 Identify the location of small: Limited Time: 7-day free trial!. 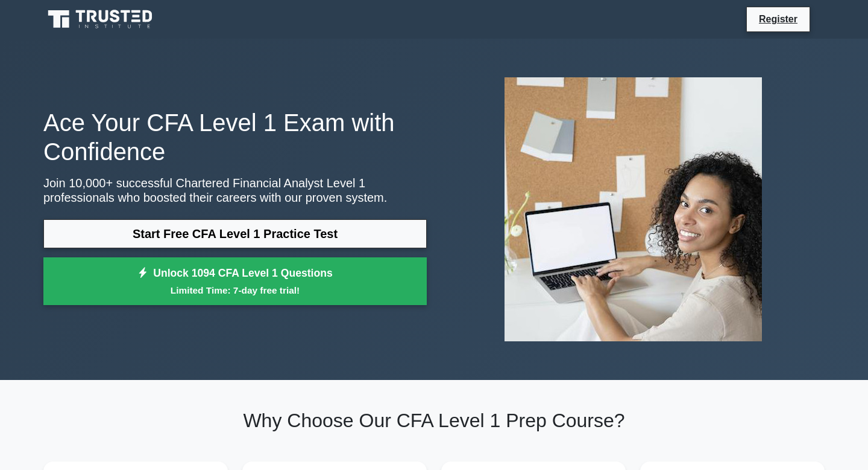
(235, 289).